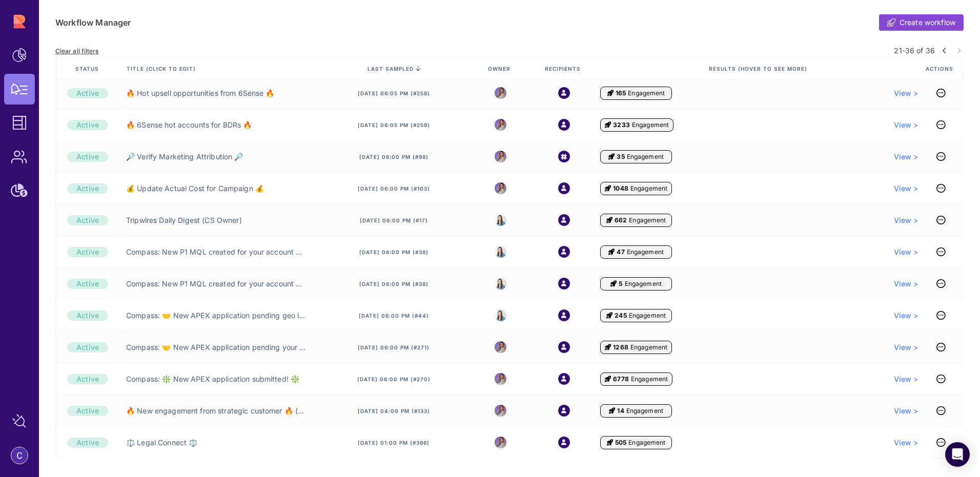 This screenshot has width=980, height=477. Describe the element at coordinates (620, 283) in the screenshot. I see `span: 5` at that location.